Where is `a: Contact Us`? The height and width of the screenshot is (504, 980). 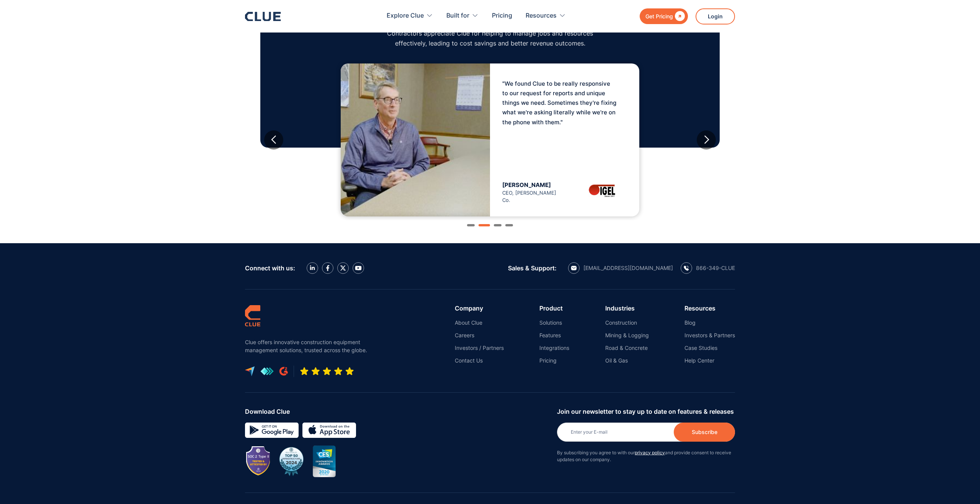 a: Contact Us is located at coordinates (479, 360).